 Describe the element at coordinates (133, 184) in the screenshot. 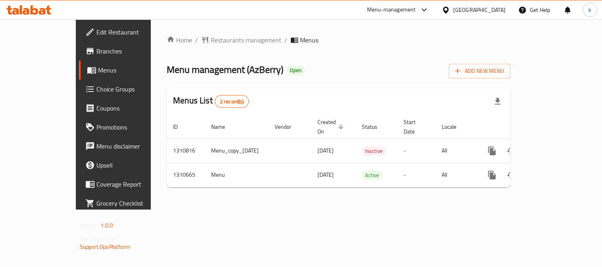

I see `span: Coverage Report` at that location.